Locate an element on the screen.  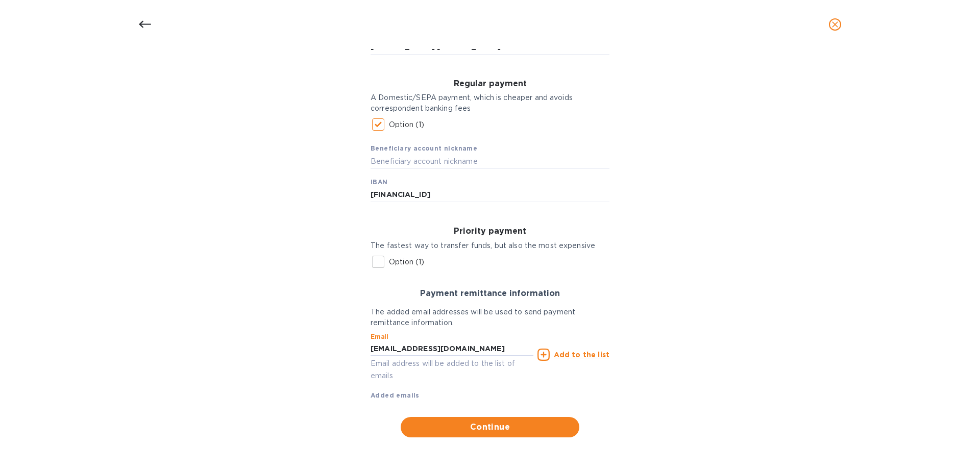
b: IBAN is located at coordinates (379, 182).